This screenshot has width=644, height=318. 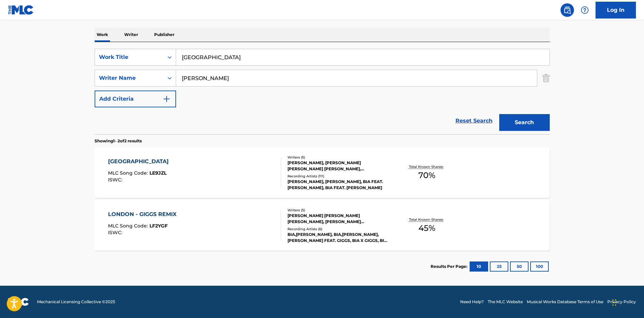 What do you see at coordinates (129, 57) in the screenshot?
I see `div: Work Title` at bounding box center [129, 57].